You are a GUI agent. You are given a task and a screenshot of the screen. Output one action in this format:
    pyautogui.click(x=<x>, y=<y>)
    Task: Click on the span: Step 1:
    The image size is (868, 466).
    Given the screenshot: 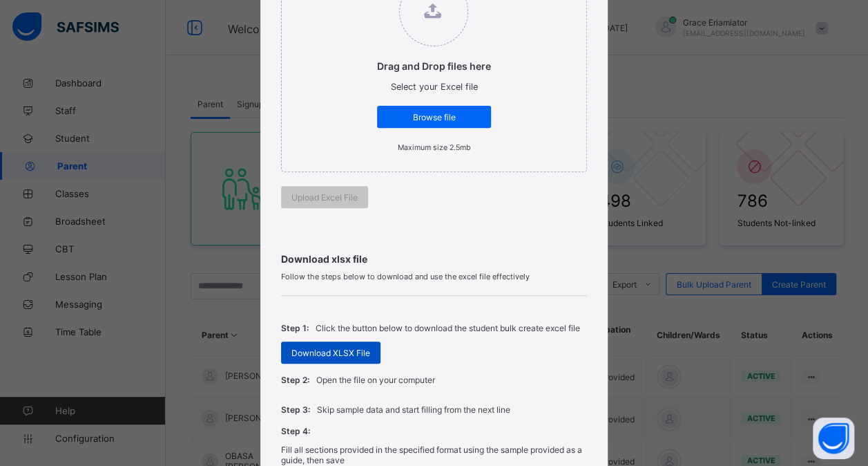 What is the action you would take?
    pyautogui.click(x=295, y=328)
    